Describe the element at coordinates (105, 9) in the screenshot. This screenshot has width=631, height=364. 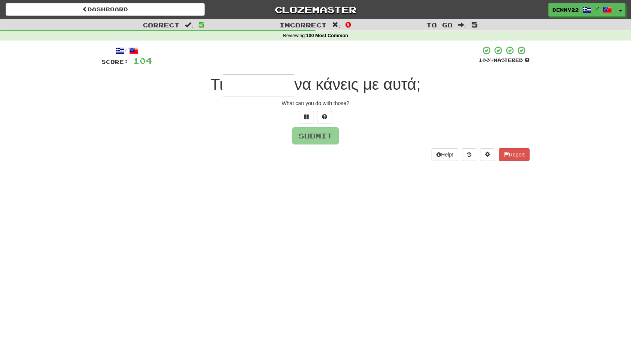
I see `a: Dashboard` at that location.